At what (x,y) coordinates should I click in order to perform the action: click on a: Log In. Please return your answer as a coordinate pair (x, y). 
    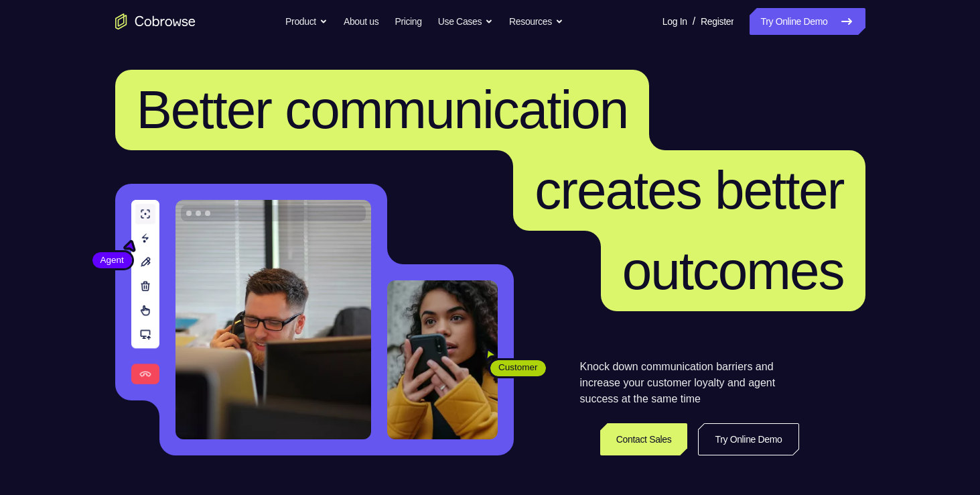
    Looking at the image, I should click on (675, 21).